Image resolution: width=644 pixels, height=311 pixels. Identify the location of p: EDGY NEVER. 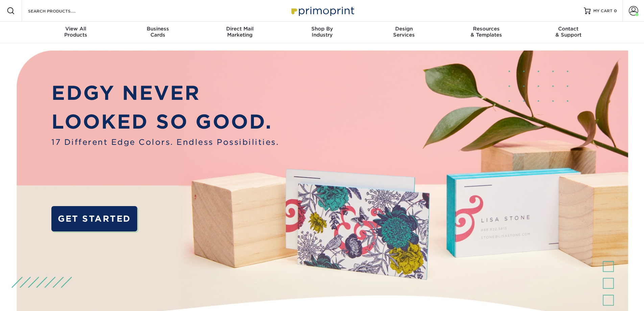
(165, 93).